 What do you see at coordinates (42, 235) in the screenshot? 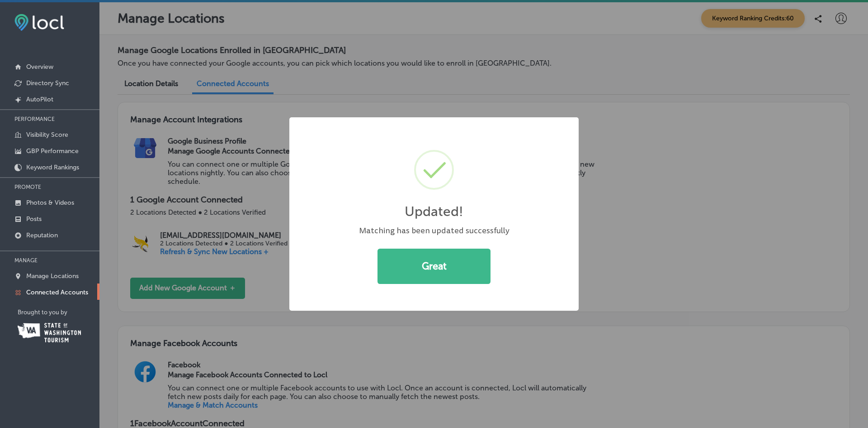
I see `p: Reputation` at bounding box center [42, 235].